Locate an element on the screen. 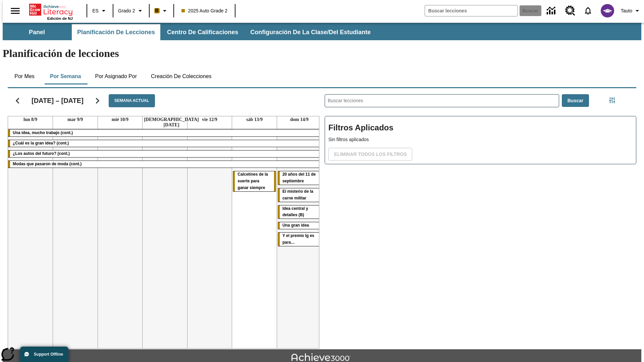 The image size is (644, 362). span: Una idea, mucho trabajo (cont.) is located at coordinates (42, 133).